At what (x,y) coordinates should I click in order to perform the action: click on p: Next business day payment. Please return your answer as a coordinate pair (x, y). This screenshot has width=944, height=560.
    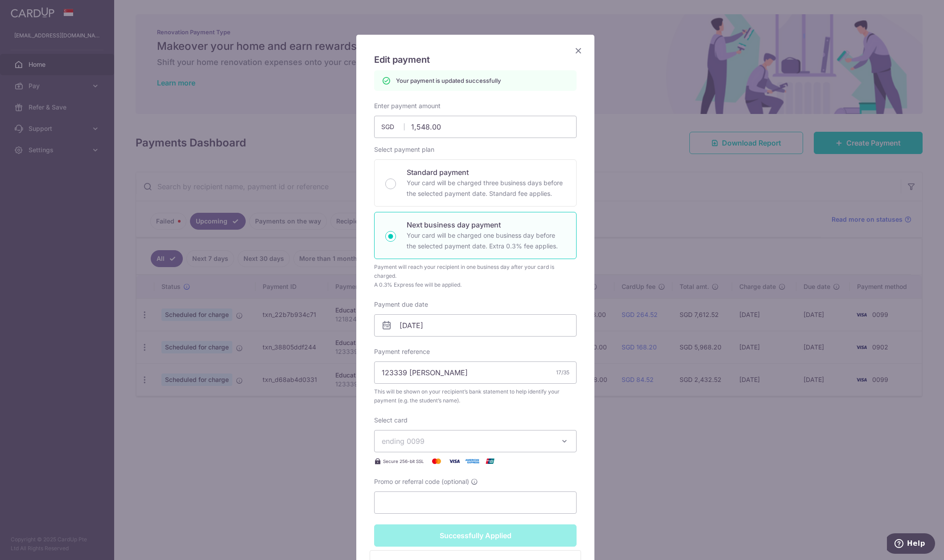
    Looking at the image, I should click on (486, 225).